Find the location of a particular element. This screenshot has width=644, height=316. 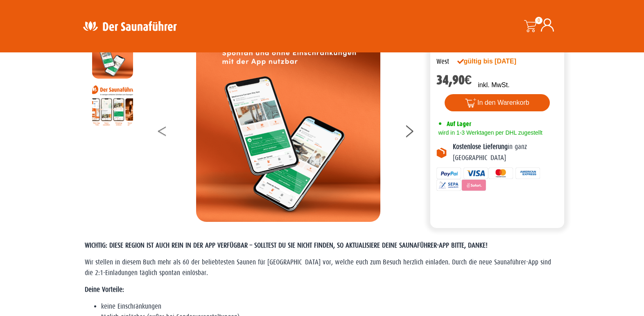

button: In den Warenkorb is located at coordinates (497, 103).